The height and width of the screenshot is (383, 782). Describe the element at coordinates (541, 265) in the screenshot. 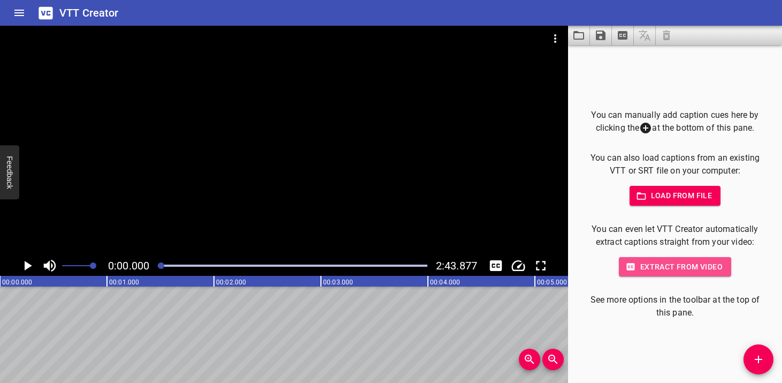

I see `button: Toggle fullscreen` at that location.